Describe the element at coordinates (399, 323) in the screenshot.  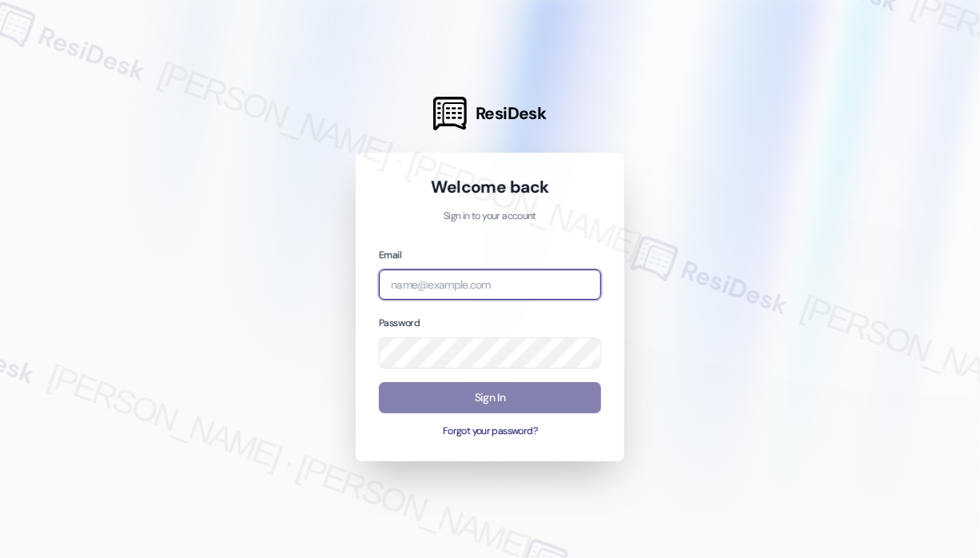
I see `label: Password` at that location.